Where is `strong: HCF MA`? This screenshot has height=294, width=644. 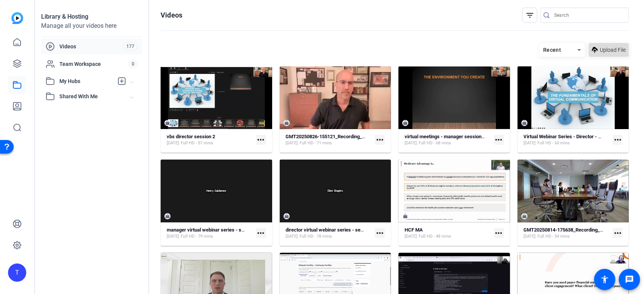 strong: HCF MA is located at coordinates (414, 230).